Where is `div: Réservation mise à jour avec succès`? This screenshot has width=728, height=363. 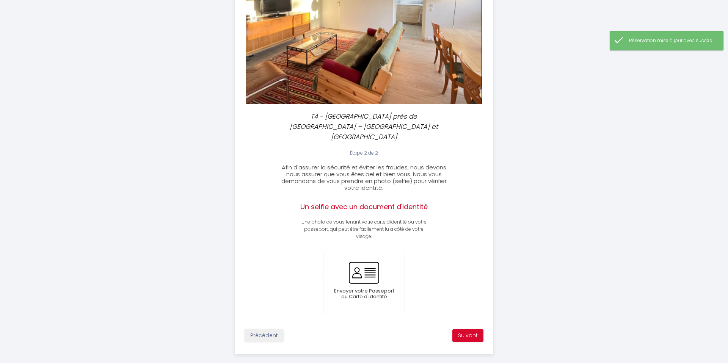
div: Réservation mise à jour avec succès is located at coordinates (672, 41).